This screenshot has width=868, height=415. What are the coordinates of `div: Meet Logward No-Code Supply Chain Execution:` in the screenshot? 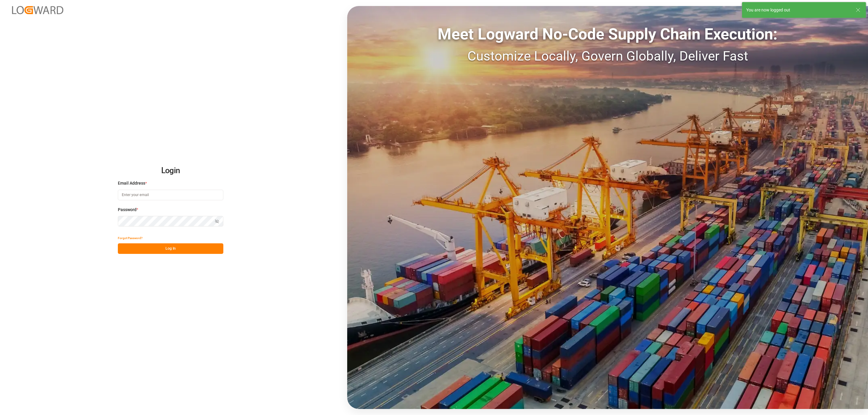 It's located at (607, 34).